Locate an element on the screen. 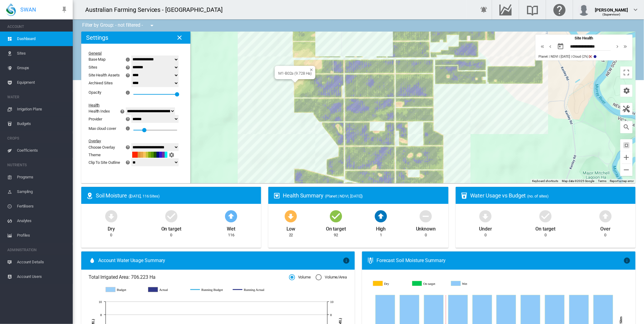 This screenshot has width=644, height=324. button: icon-chevron-double-left is located at coordinates (542, 47).